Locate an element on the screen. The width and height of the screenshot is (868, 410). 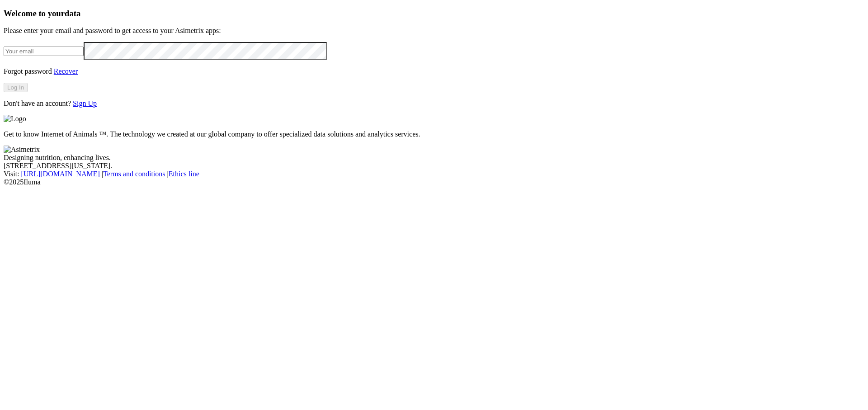
a: Ethics line is located at coordinates (184, 174).